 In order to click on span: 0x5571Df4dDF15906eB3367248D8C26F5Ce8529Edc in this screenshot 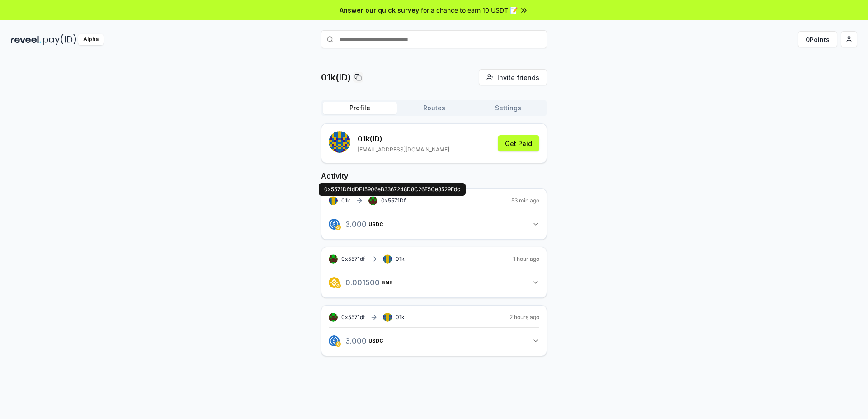, I will do `click(392, 189)`.